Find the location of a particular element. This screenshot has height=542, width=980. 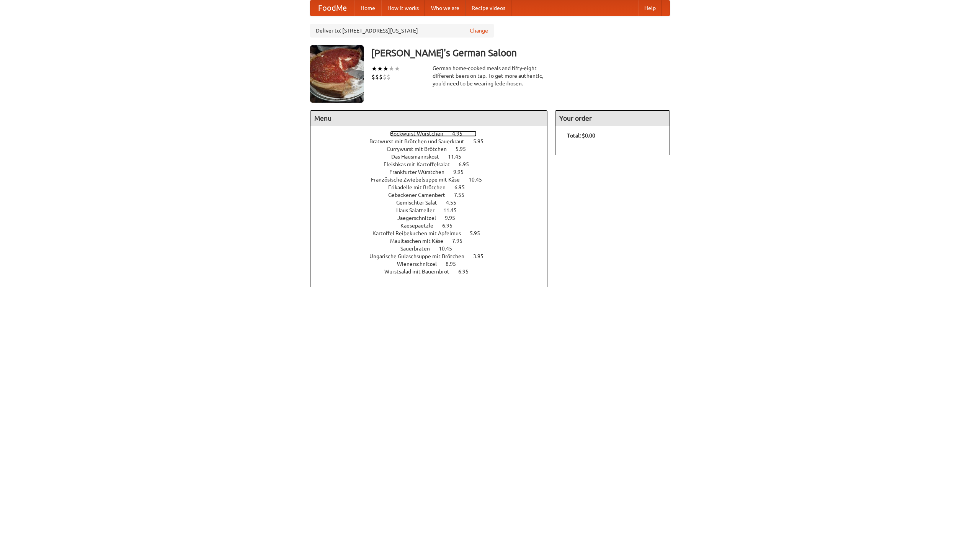

a: Currywurst mit Brötchen 5.95 is located at coordinates (433, 149).